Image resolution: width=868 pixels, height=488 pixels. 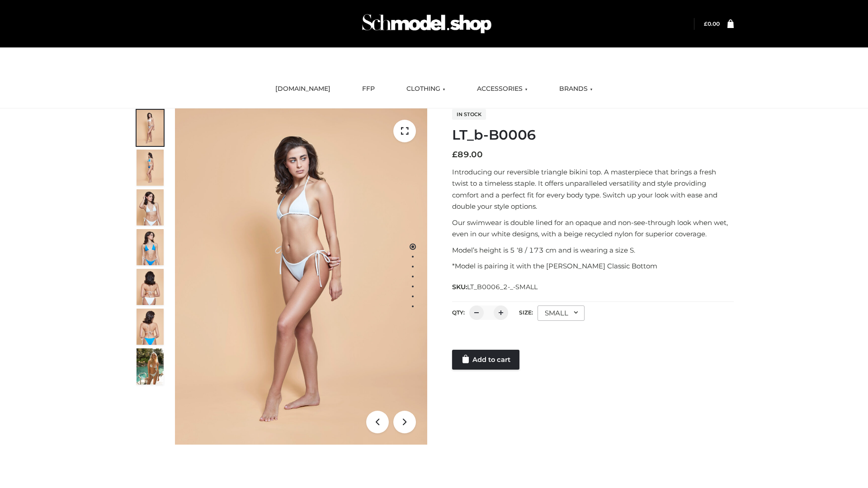 What do you see at coordinates (427, 23) in the screenshot?
I see `img: Schmodel Admin 964` at bounding box center [427, 23].